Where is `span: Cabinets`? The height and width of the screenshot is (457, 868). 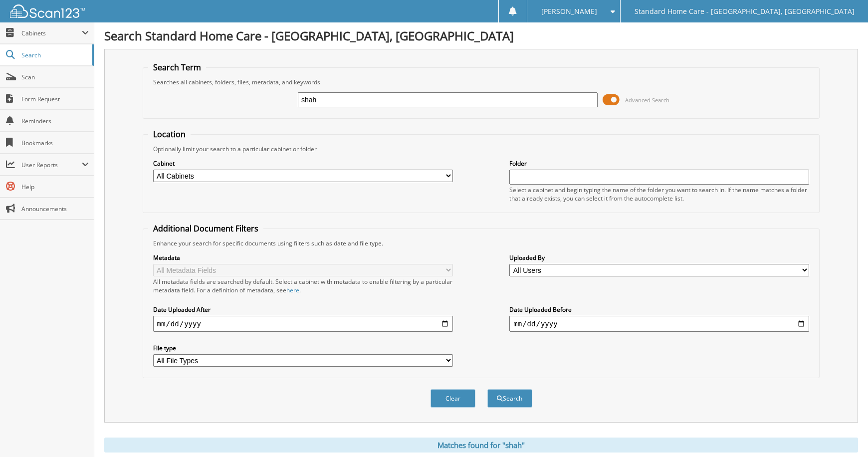 span: Cabinets is located at coordinates (51, 33).